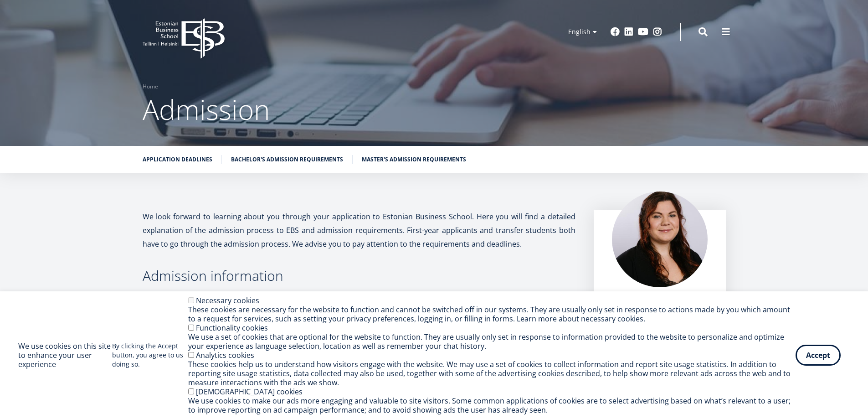 This screenshot has height=419, width=868. I want to click on a: Youtube, so click(643, 32).